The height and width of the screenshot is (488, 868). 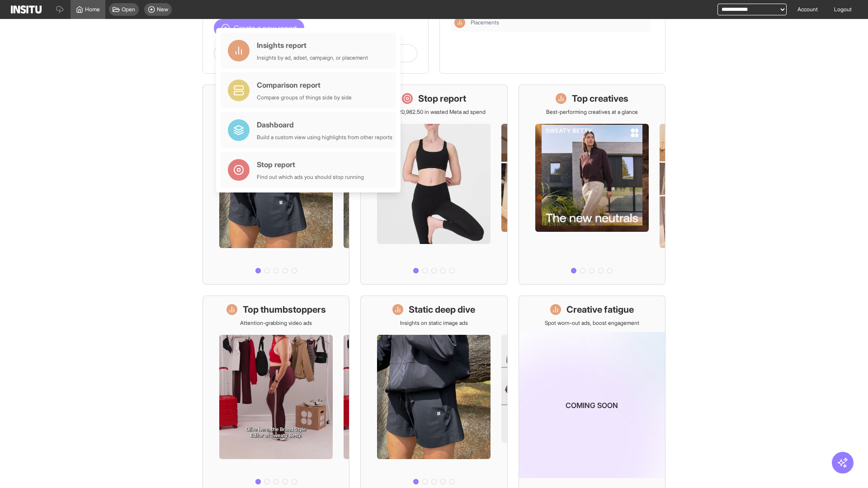 I want to click on div: Stop report, so click(x=310, y=164).